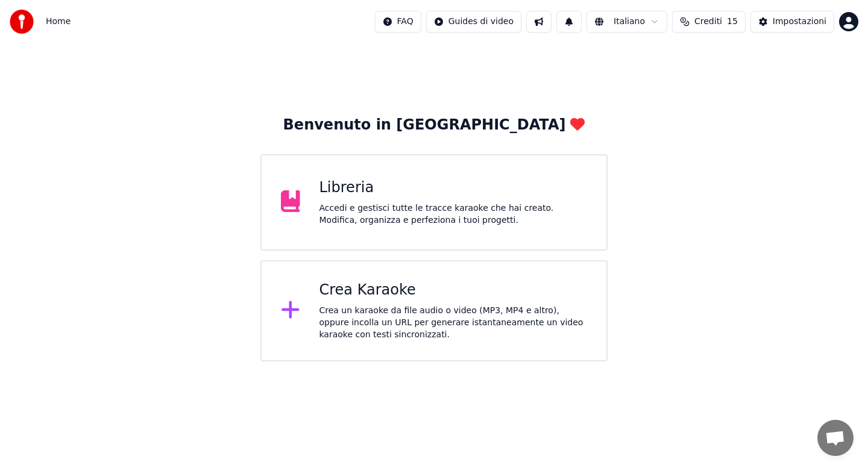 The width and height of the screenshot is (868, 468). What do you see at coordinates (453, 188) in the screenshot?
I see `div: Libreria` at bounding box center [453, 188].